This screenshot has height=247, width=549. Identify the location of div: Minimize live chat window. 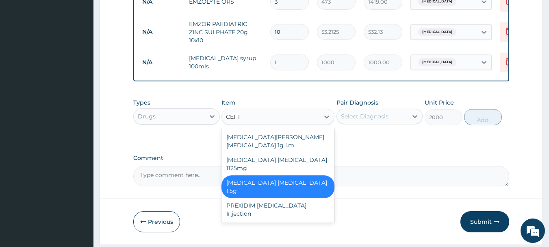
(143, 14).